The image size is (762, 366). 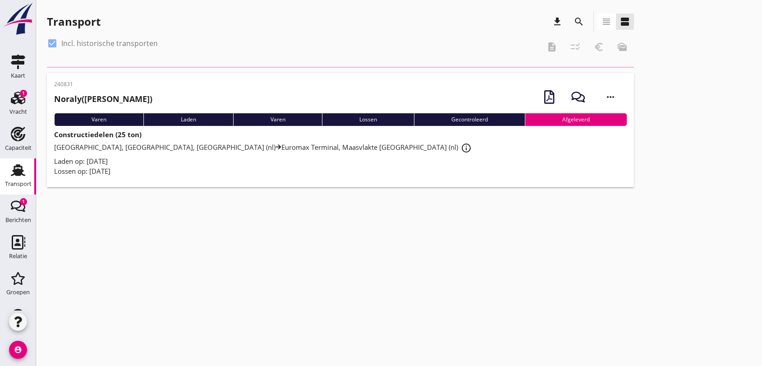 I want to click on div: Laden, so click(x=188, y=119).